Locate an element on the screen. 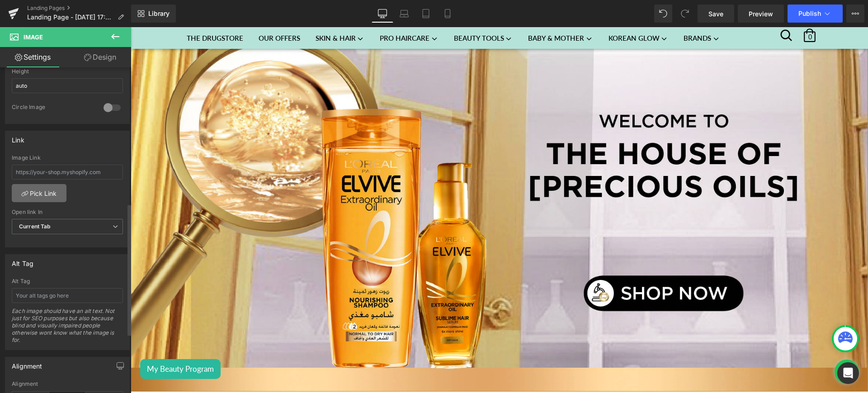 This screenshot has width=868, height=393. a: Laptop is located at coordinates (405, 14).